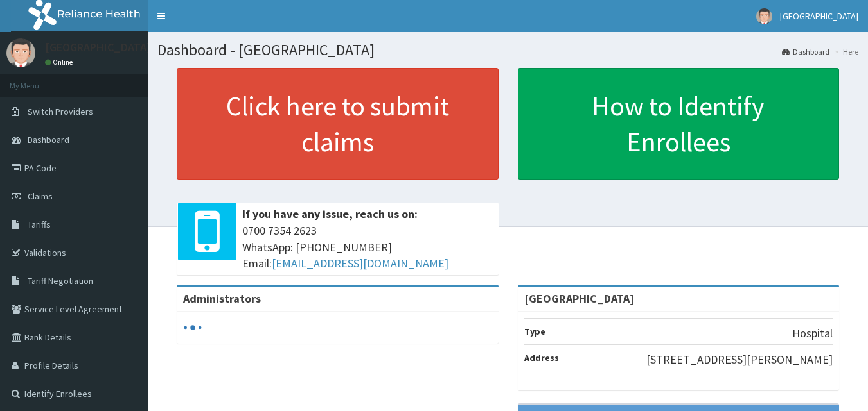 This screenshot has height=411, width=868. Describe the element at coordinates (844, 51) in the screenshot. I see `li: Here` at that location.